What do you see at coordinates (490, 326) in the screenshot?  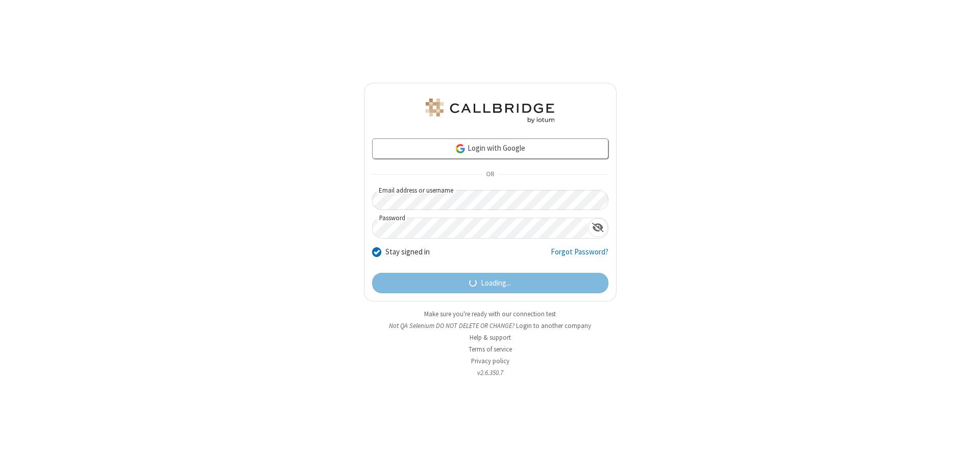 I see `li: Not QA Selenium DO NOT DELETE OR CHANGE?` at bounding box center [490, 326].